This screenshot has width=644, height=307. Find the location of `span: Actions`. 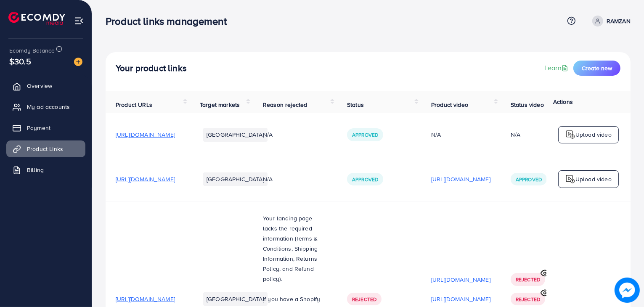

span: Actions is located at coordinates (563, 102).